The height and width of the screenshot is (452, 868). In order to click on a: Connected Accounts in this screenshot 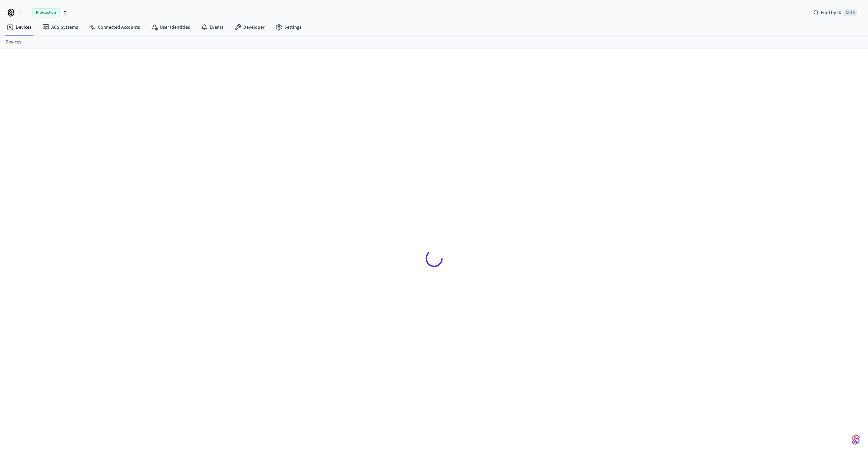, I will do `click(114, 27)`.